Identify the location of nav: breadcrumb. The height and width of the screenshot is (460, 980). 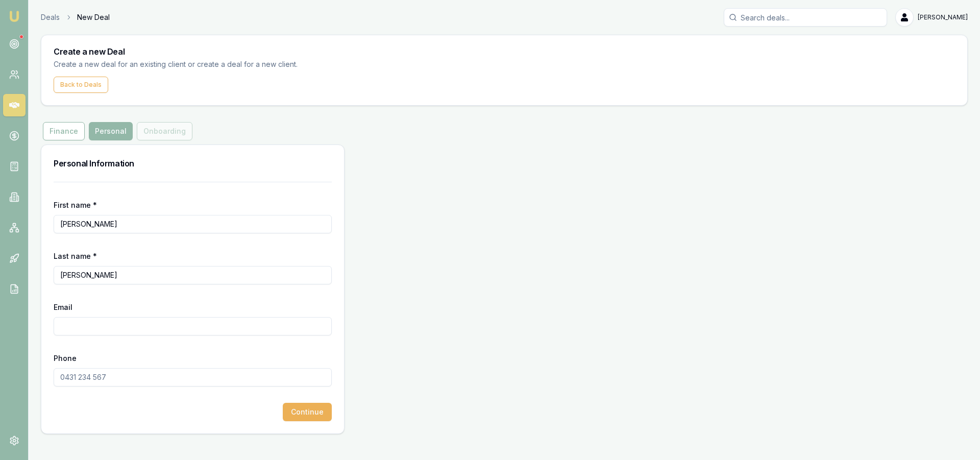
(75, 17).